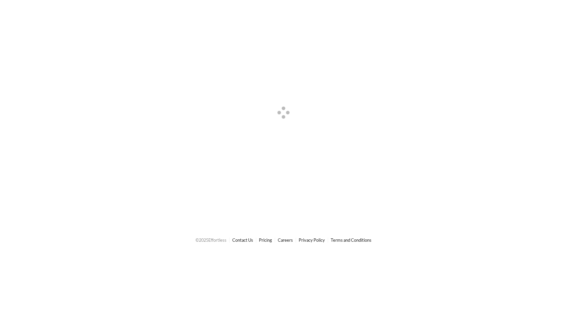 This screenshot has height=325, width=567. Describe the element at coordinates (351, 240) in the screenshot. I see `a: Terms and Conditions` at that location.